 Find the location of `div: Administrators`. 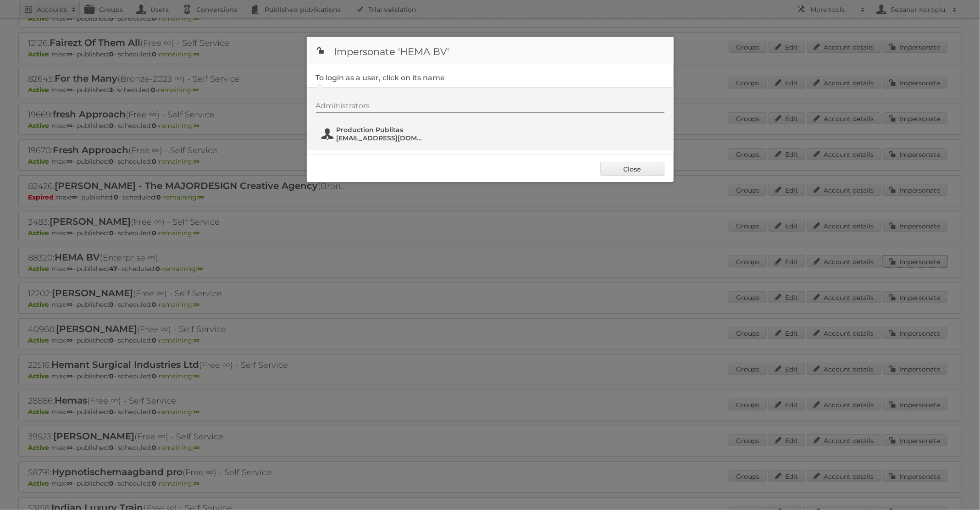

div: Administrators is located at coordinates (490, 108).